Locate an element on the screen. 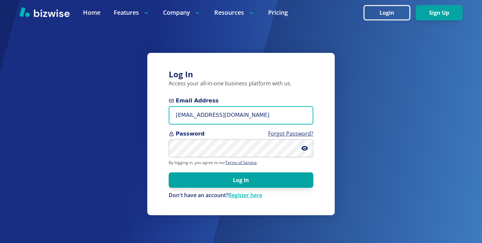 The image size is (482, 243). input: you@example.com is located at coordinates (241, 115).